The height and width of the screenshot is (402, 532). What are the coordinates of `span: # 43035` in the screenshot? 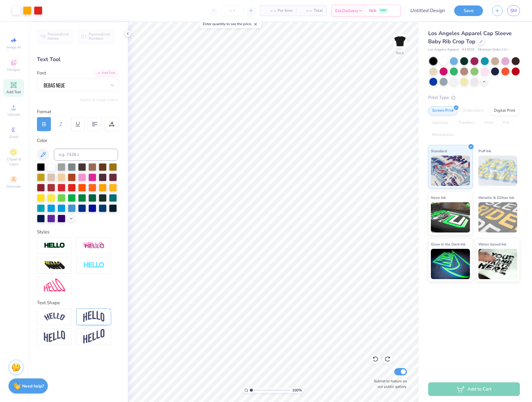 It's located at (469, 50).